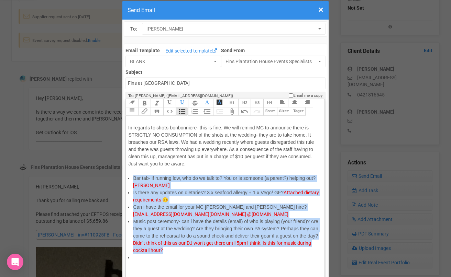 The height and width of the screenshot is (277, 451). I want to click on button: Bullets, so click(182, 112).